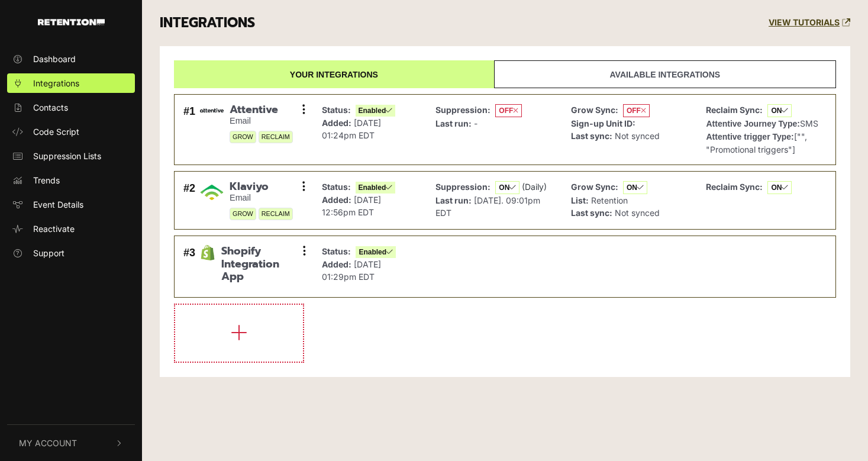 This screenshot has width=868, height=461. I want to click on span: Attentive, so click(261, 110).